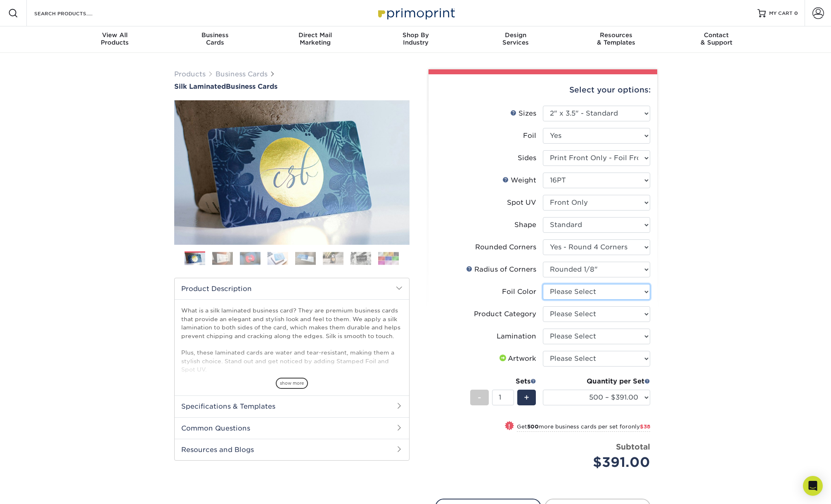 The height and width of the screenshot is (504, 831). What do you see at coordinates (114, 40) in the screenshot?
I see `a: View AllProducts` at bounding box center [114, 40].